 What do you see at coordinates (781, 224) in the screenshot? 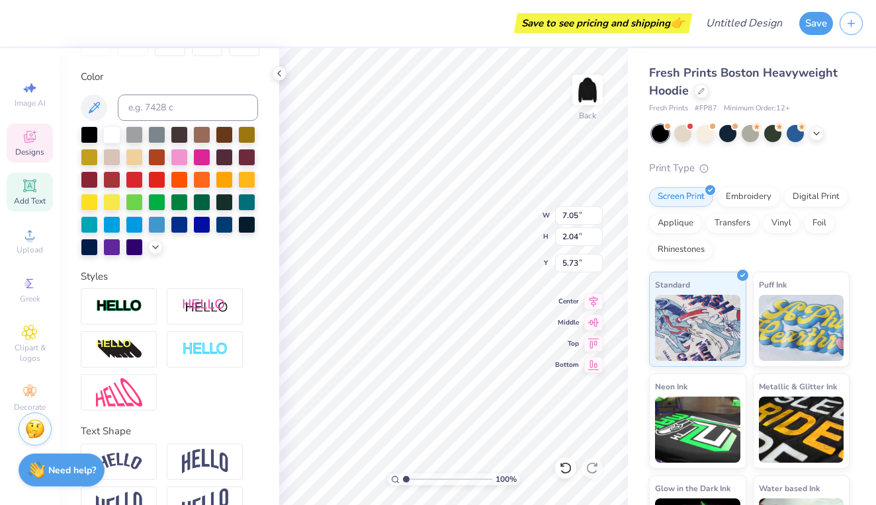
I see `div: Vinyl` at bounding box center [781, 224].